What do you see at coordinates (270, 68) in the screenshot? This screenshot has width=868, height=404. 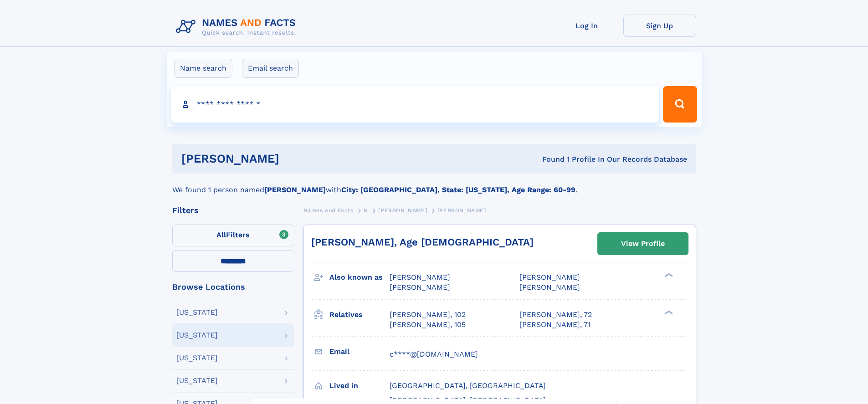 I see `label: Email search` at bounding box center [270, 68].